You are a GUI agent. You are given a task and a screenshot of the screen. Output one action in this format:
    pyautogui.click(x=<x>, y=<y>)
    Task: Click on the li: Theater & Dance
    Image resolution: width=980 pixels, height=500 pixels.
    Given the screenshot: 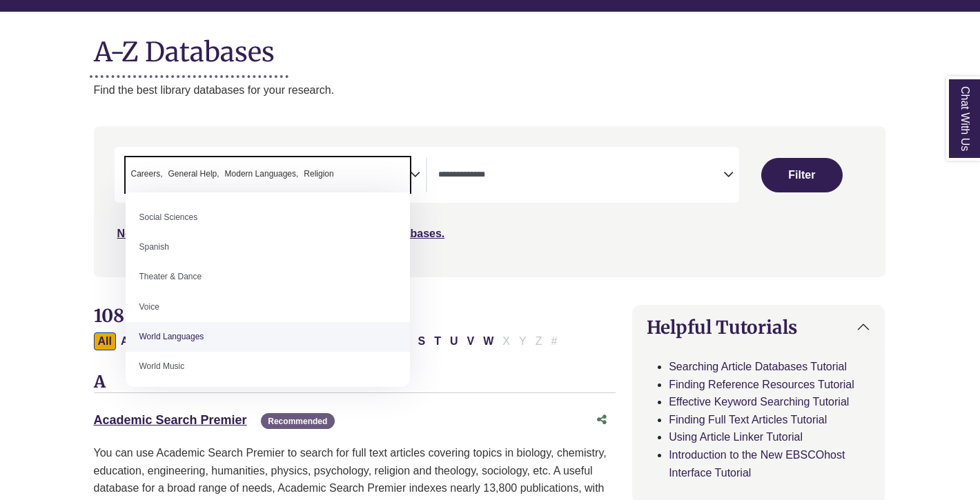 What is the action you would take?
    pyautogui.click(x=267, y=277)
    